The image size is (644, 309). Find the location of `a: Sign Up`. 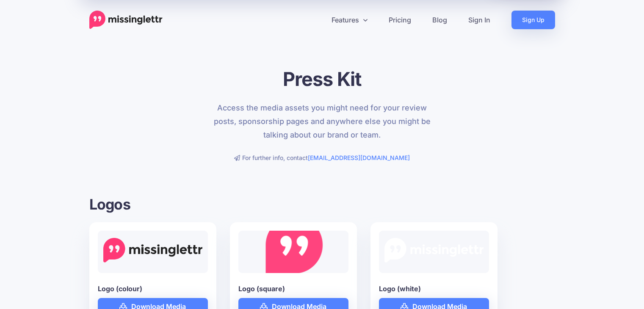

a: Sign Up is located at coordinates (533, 20).